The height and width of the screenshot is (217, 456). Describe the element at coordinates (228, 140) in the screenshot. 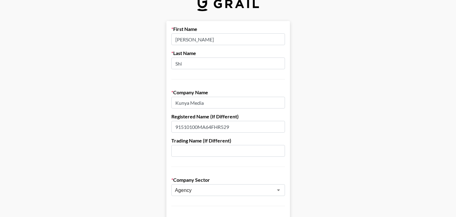

I see `label: Trading Name (If Different)` at that location.